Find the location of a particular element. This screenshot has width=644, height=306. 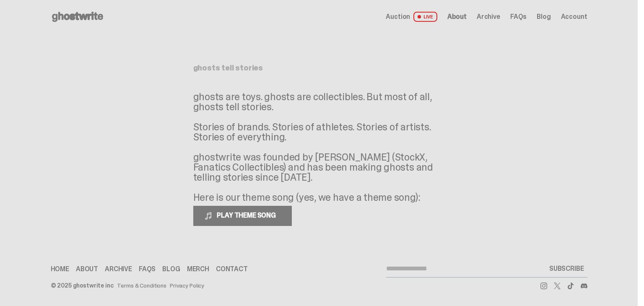

div: © 2025 ghostwrite inc is located at coordinates (82, 285).